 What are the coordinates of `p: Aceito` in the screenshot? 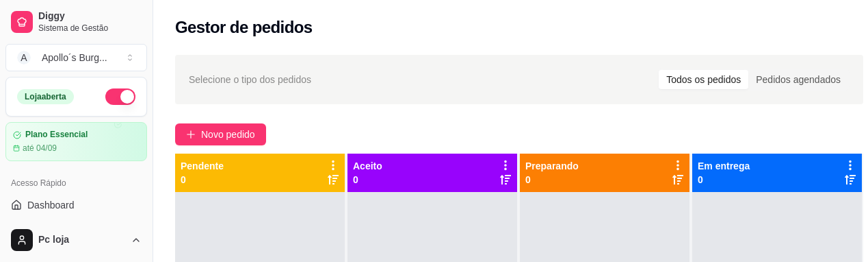 It's located at (367, 166).